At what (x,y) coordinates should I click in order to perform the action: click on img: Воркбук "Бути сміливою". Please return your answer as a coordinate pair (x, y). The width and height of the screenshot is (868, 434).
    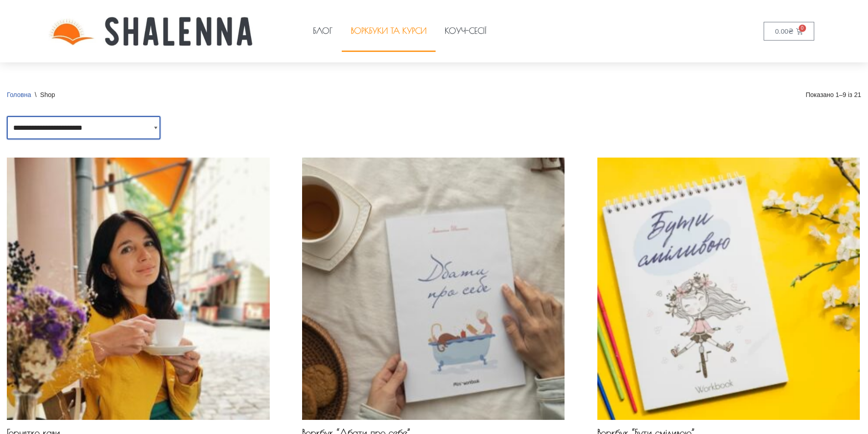
    Looking at the image, I should click on (728, 289).